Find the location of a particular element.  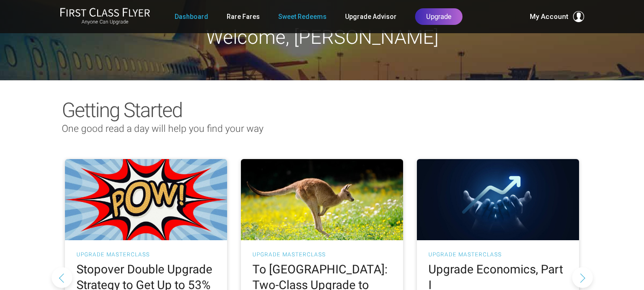

a: Rare Fares is located at coordinates (243, 17).